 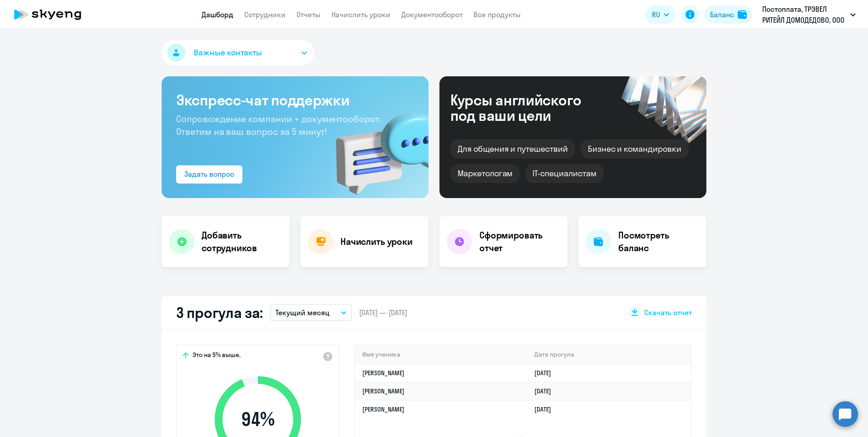 What do you see at coordinates (295, 100) in the screenshot?
I see `h3: Экспресс-чат поддержки` at bounding box center [295, 100].